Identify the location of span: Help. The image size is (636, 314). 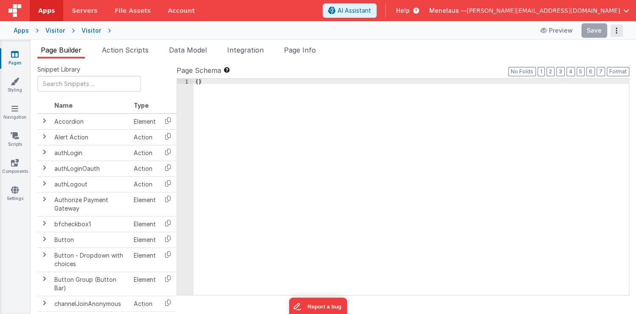
(403, 11).